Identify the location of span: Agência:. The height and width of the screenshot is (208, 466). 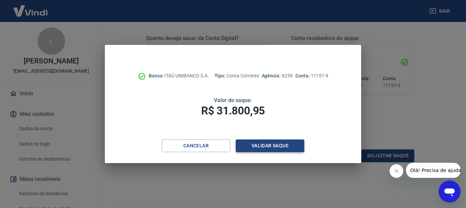
(272, 76).